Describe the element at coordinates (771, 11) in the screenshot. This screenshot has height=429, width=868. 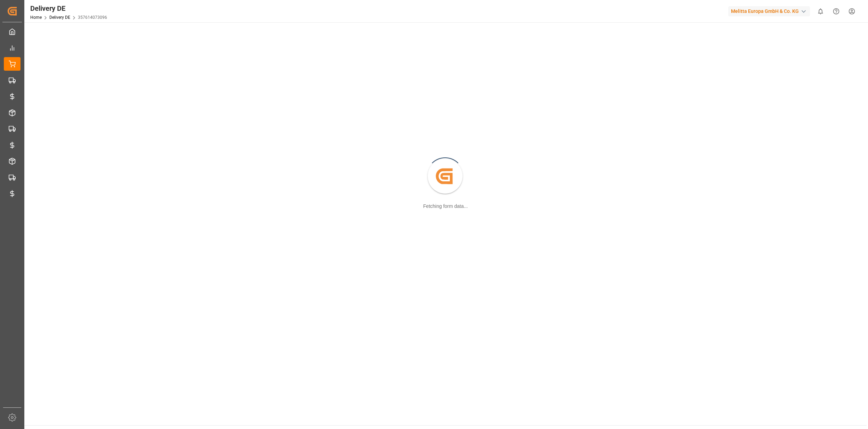
I see `button: Melitta Europa GmbH & Co. KG` at that location.